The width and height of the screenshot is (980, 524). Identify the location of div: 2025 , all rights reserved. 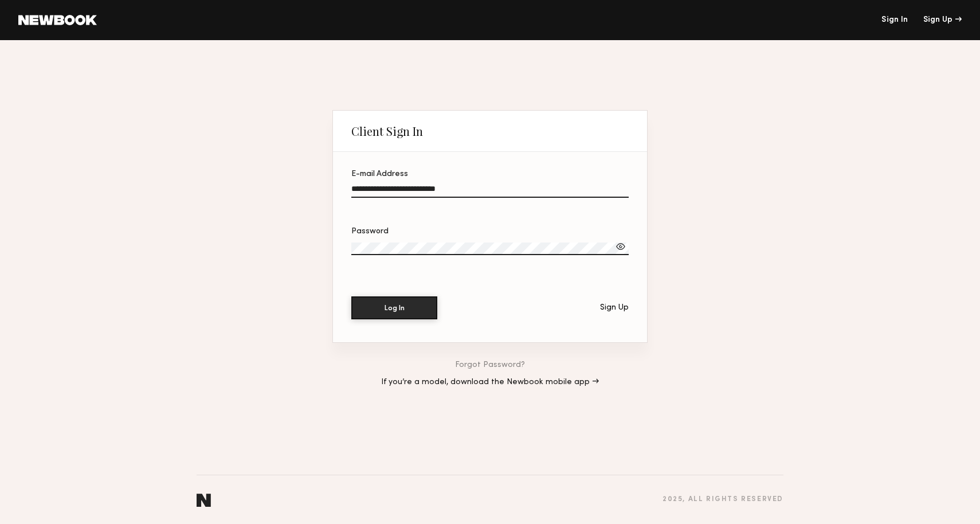
(723, 499).